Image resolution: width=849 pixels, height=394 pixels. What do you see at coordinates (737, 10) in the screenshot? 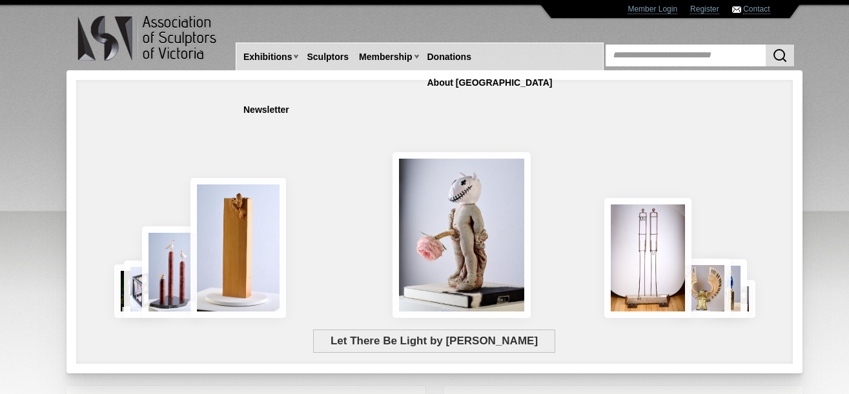
I see `img: Contact ASV` at bounding box center [737, 10].